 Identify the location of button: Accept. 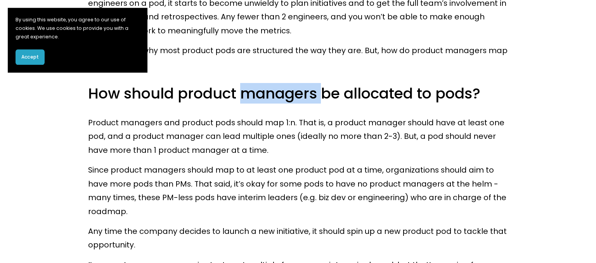
(30, 57).